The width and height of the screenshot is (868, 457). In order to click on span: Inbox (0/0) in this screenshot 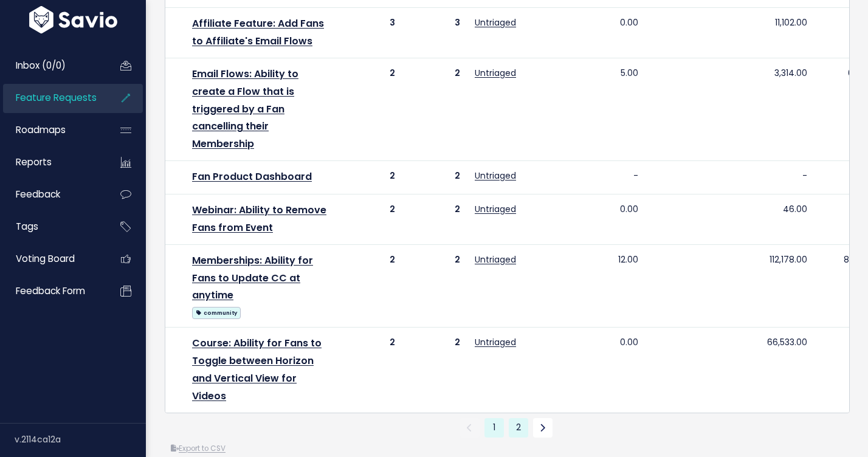, I will do `click(41, 65)`.